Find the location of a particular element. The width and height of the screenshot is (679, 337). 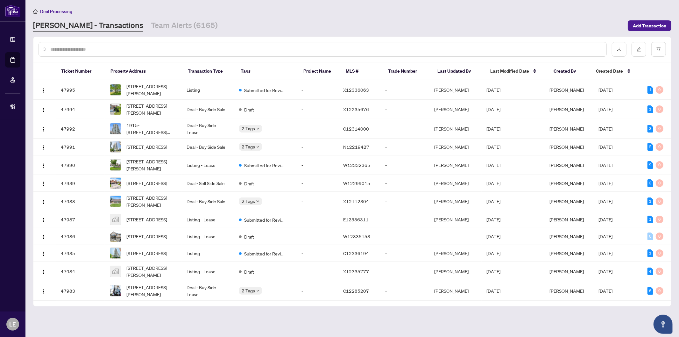

span: Draft is located at coordinates (249, 237).